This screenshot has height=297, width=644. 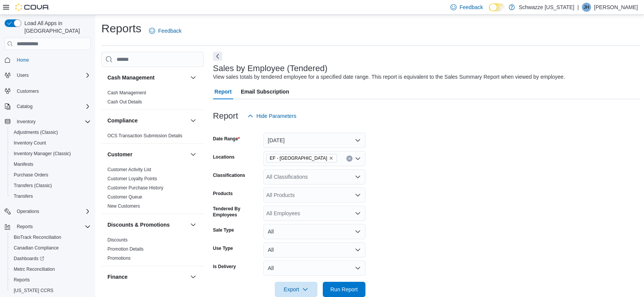 What do you see at coordinates (42, 154) in the screenshot?
I see `a: Inventory Manager (Classic)` at bounding box center [42, 154].